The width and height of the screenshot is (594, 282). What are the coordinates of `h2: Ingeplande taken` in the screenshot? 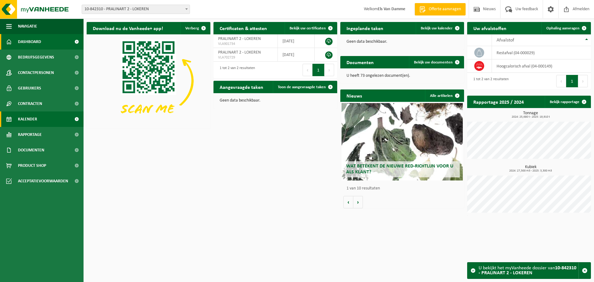 It's located at (365, 28).